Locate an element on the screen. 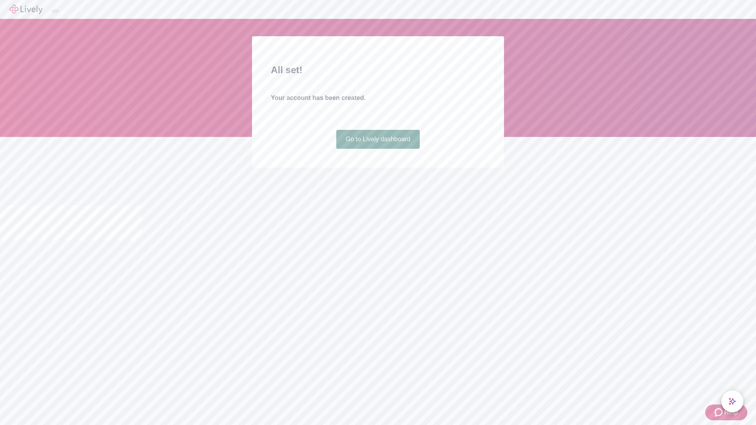 Image resolution: width=756 pixels, height=425 pixels. h4: Your account has been created. is located at coordinates (378, 98).